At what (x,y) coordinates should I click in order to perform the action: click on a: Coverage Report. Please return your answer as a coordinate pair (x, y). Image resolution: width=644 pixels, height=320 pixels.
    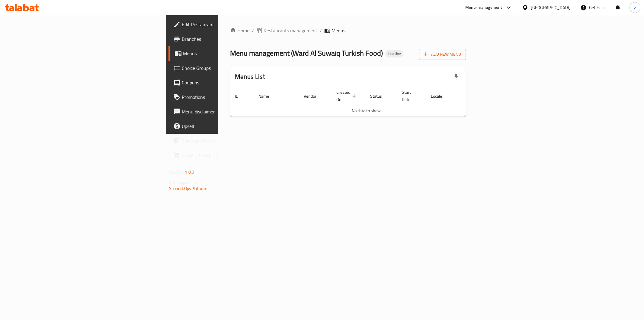
    Looking at the image, I should click on (221, 140).